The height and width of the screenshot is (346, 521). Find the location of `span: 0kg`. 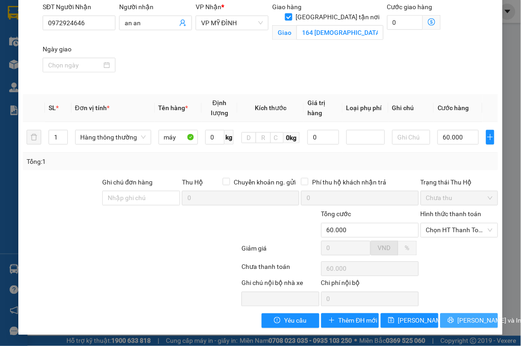

span: 0kg is located at coordinates (292, 138).